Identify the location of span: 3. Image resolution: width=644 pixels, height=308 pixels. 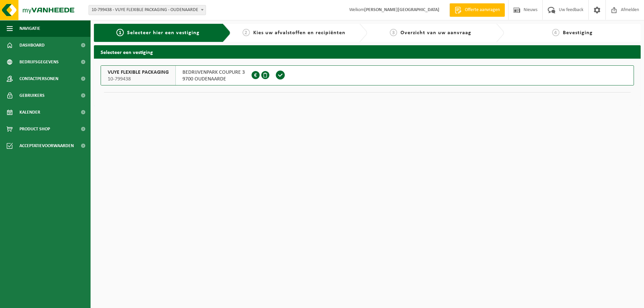
(394, 32).